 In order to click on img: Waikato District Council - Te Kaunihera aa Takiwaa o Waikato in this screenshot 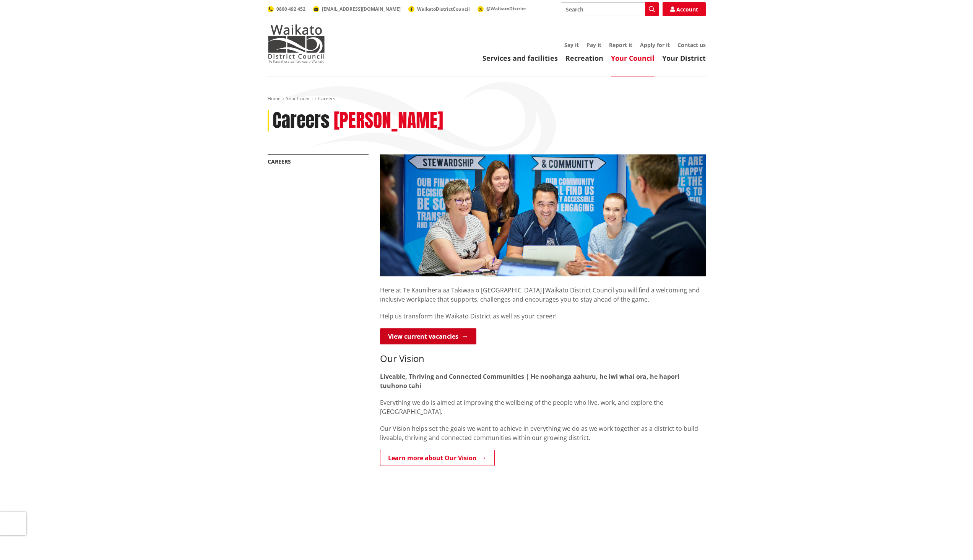, I will do `click(296, 44)`.